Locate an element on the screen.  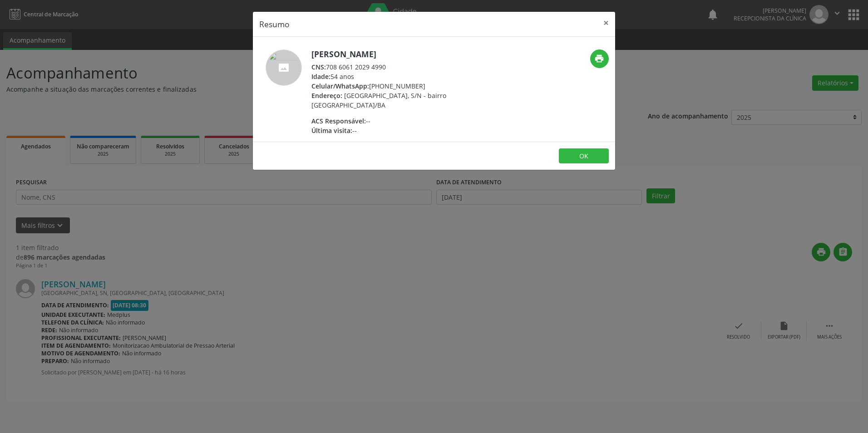
button: print is located at coordinates (600, 59).